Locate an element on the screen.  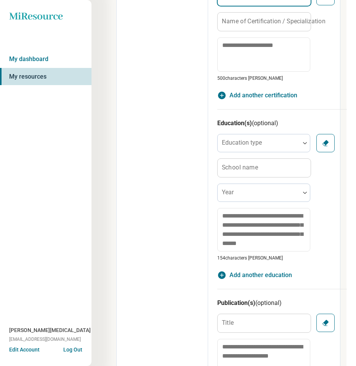
label: Title is located at coordinates (228, 323).